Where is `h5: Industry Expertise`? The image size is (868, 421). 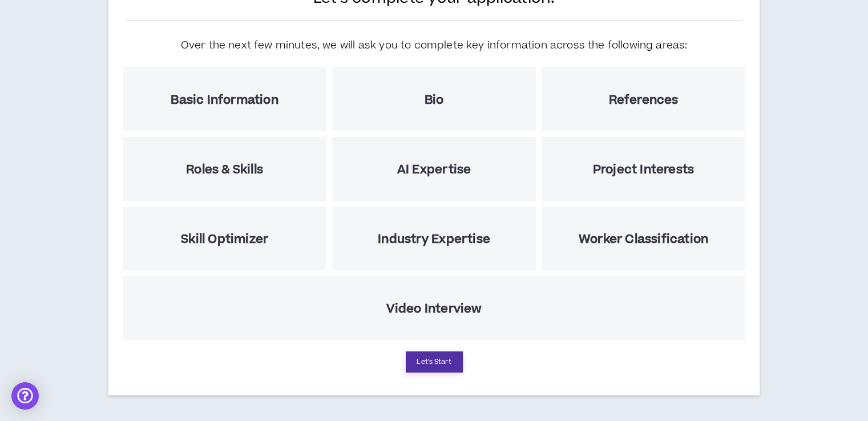 h5: Industry Expertise is located at coordinates (434, 239).